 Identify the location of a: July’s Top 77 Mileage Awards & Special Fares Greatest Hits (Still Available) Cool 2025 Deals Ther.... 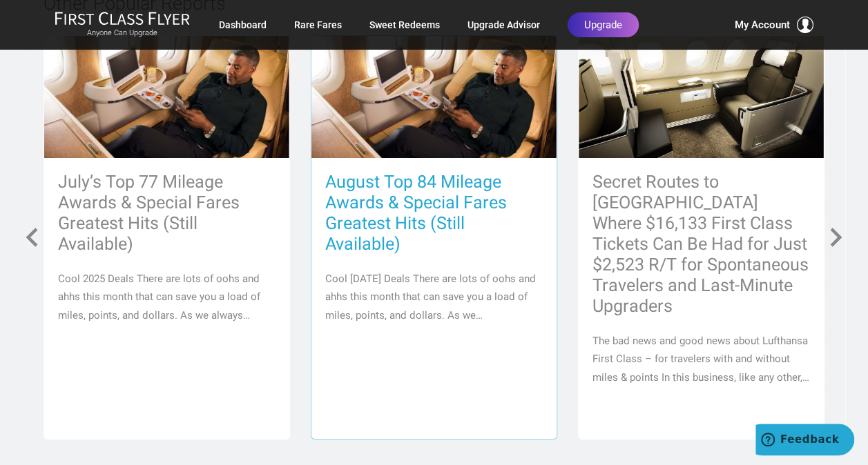
(167, 237).